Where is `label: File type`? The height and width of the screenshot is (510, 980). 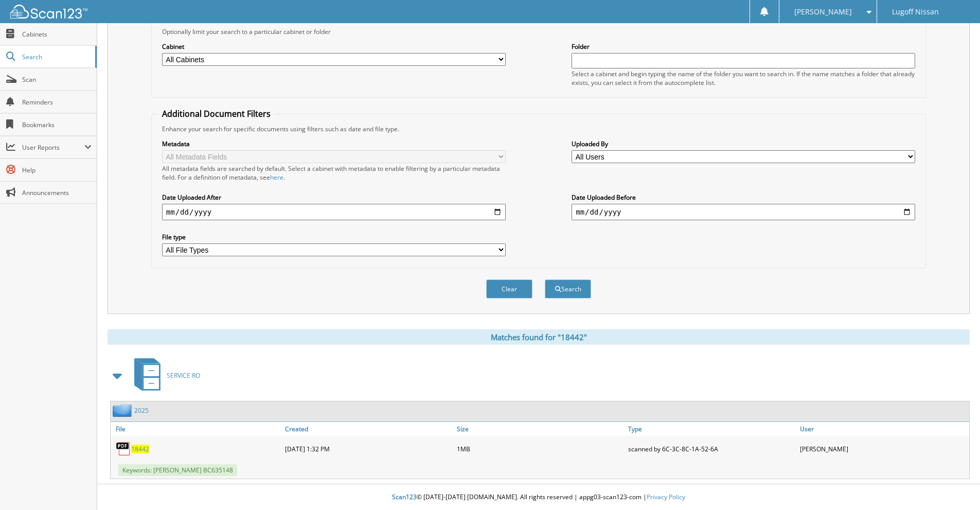 label: File type is located at coordinates (334, 237).